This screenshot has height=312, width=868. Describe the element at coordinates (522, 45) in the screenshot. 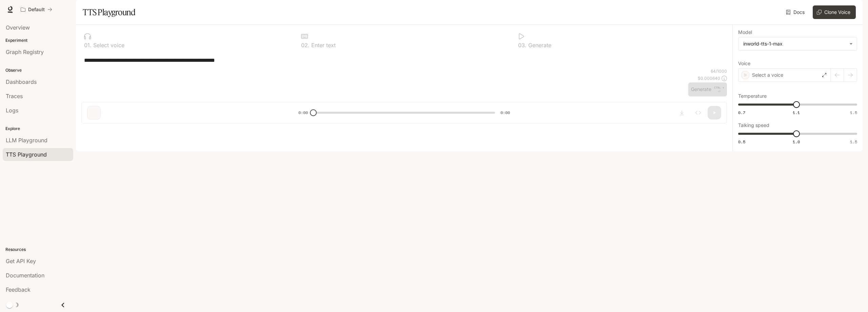

I see `p: 0 3 .` at that location.